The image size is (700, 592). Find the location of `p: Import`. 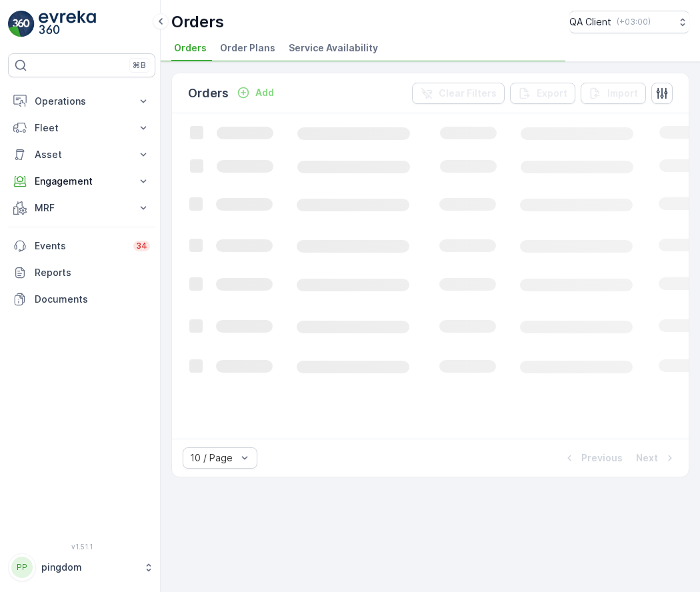

p: Import is located at coordinates (623, 94).